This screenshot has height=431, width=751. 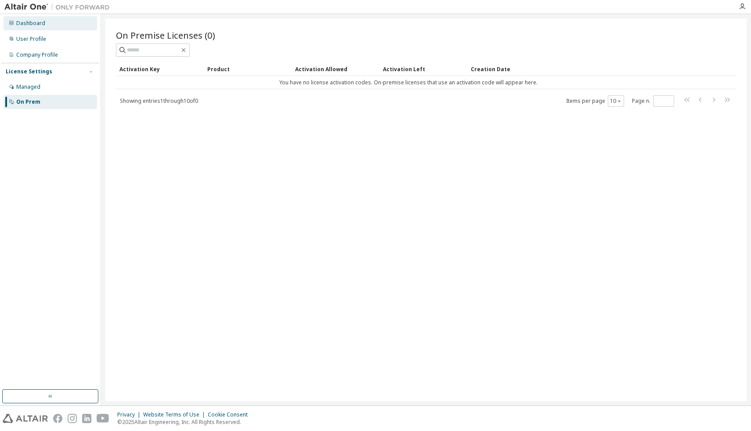 I want to click on span: Page n., so click(x=653, y=101).